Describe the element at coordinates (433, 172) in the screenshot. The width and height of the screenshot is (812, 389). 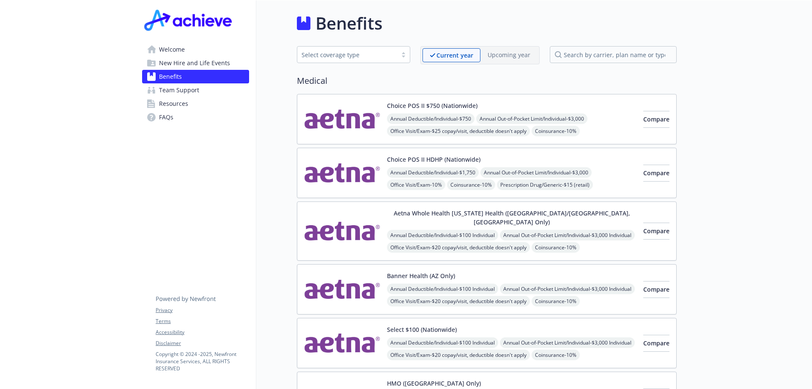
I see `span: Annual Deductible/Individual - $1,750` at that location.